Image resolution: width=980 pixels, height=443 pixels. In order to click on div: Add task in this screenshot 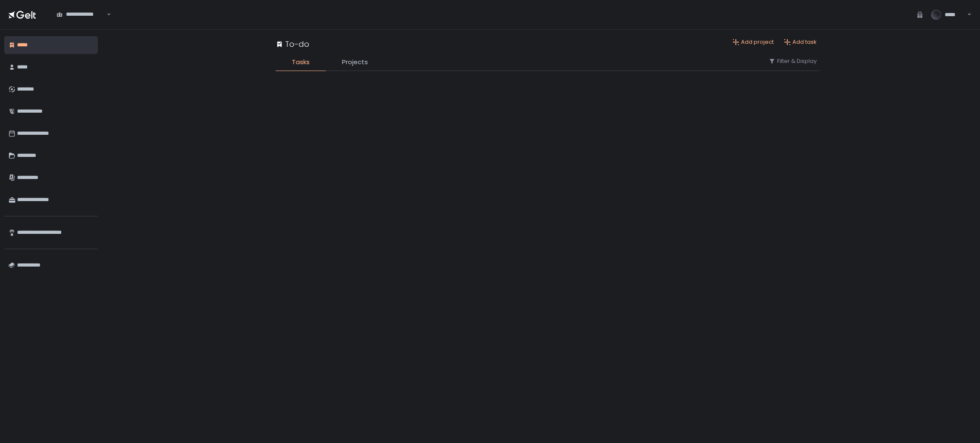, I will do `click(800, 42)`.